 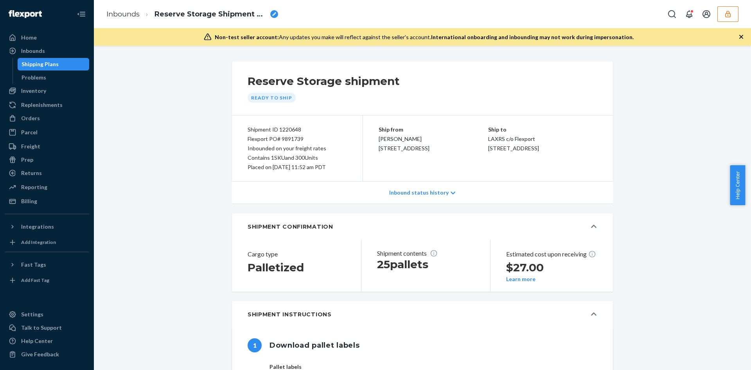 I want to click on div: Returns, so click(x=31, y=173).